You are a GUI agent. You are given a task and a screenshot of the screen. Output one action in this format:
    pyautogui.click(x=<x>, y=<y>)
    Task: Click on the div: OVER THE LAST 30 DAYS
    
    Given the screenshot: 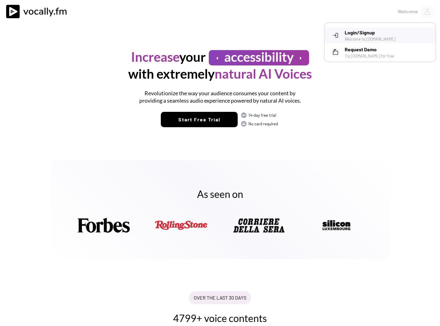 What is the action you would take?
    pyautogui.click(x=220, y=298)
    